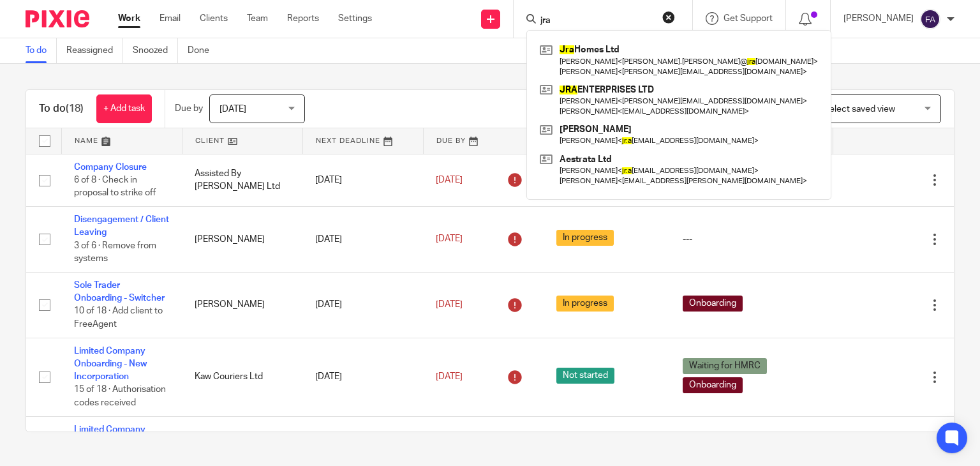 This screenshot has height=466, width=980. Describe the element at coordinates (859, 109) in the screenshot. I see `span: Select saved view` at that location.